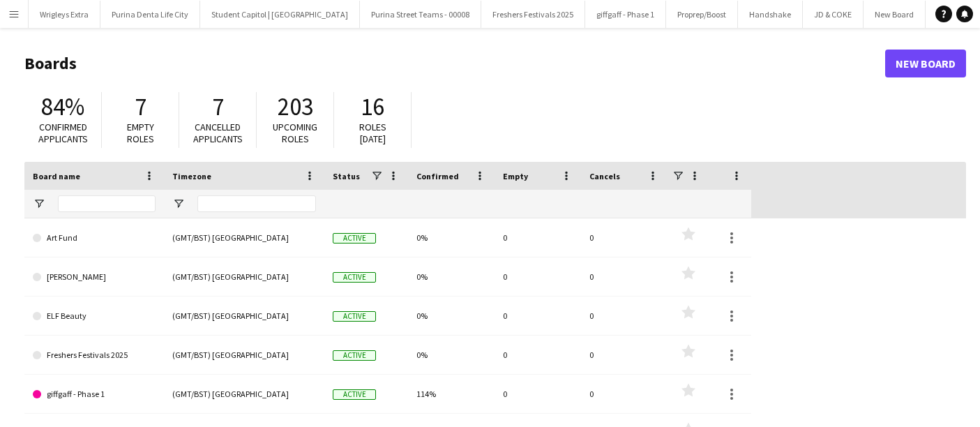 The width and height of the screenshot is (980, 427). I want to click on button: Purina Street Teams - 00008, so click(420, 14).